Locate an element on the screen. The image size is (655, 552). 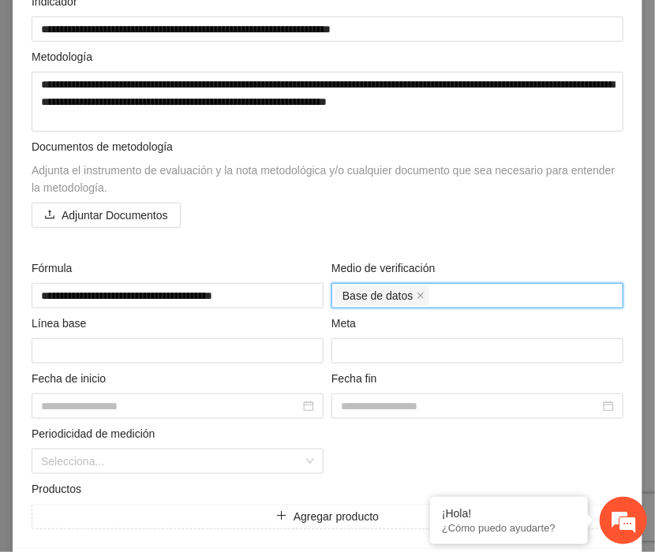
button: plusAgregar producto is located at coordinates (327, 517).